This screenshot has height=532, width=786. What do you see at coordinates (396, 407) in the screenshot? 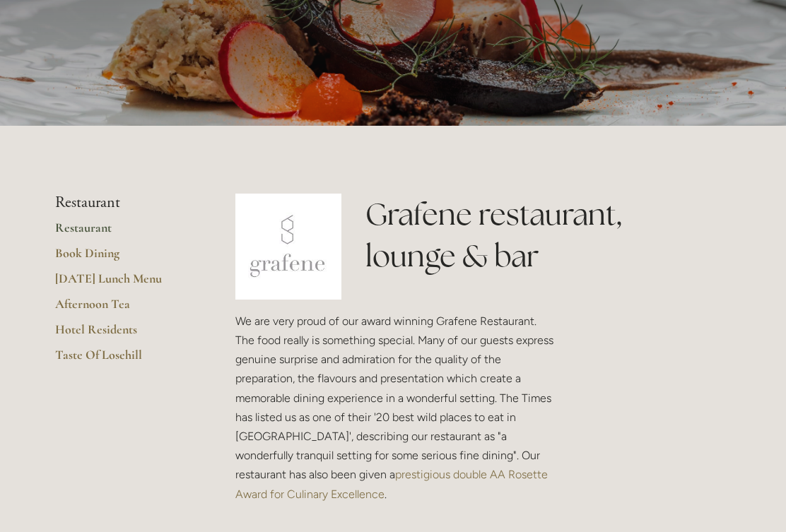
I see `p: We are very proud of our award winning Grafene Restaurant. The food really is something special. ...` at bounding box center [396, 407].